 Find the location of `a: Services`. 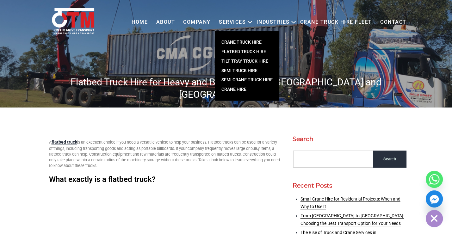

a: Services is located at coordinates (232, 22).